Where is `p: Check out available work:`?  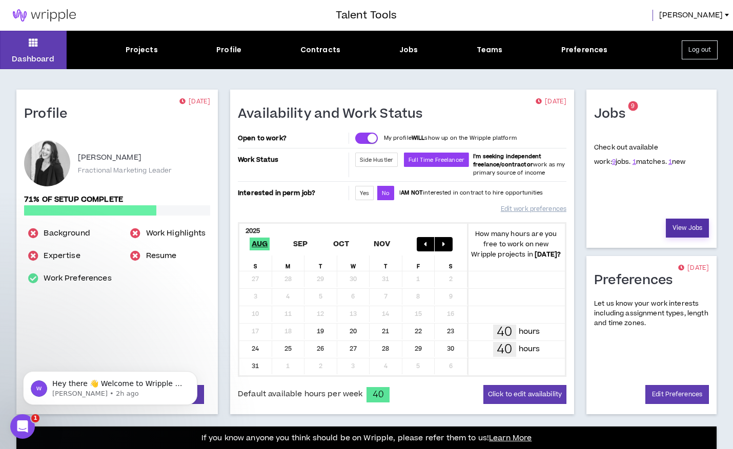 p: Check out available work: is located at coordinates (639, 155).